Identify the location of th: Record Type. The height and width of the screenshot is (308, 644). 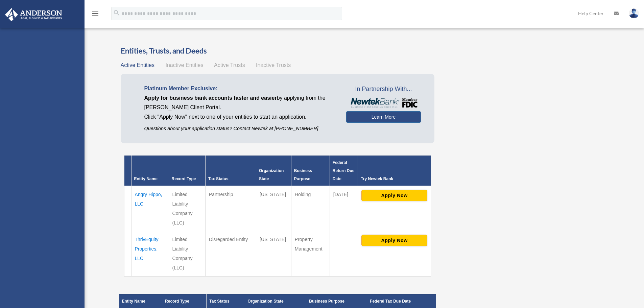
(187, 171).